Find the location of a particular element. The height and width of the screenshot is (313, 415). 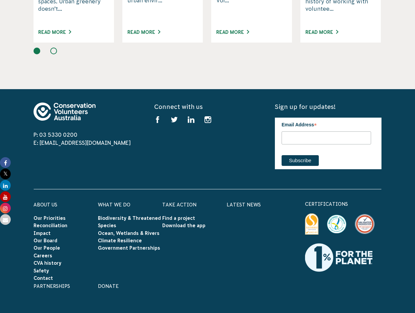

a: About Us is located at coordinates (45, 205).